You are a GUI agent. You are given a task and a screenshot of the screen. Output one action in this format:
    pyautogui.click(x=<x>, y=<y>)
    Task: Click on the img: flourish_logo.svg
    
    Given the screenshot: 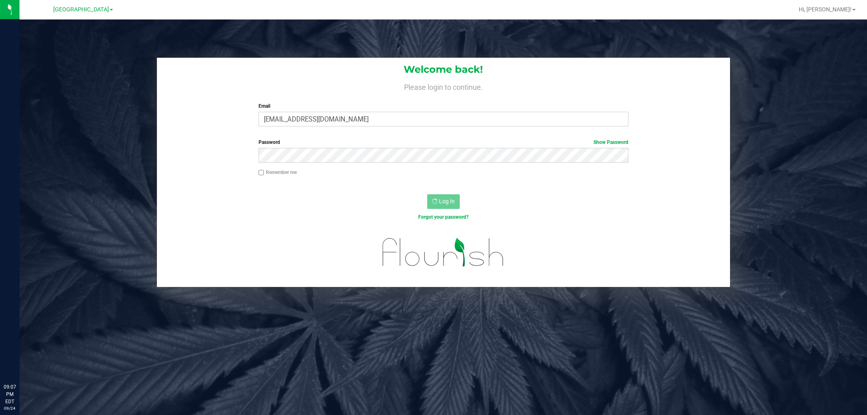 What is the action you would take?
    pyautogui.click(x=443, y=252)
    